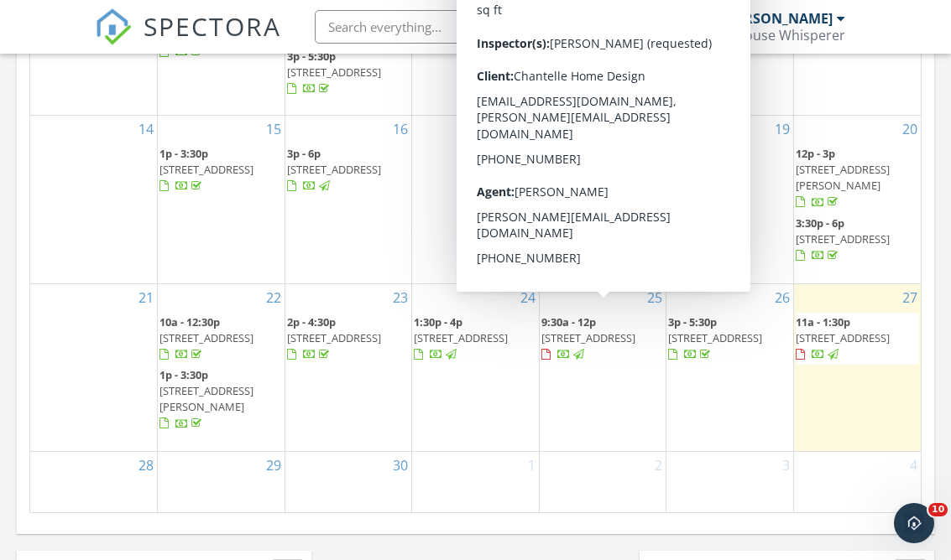 The height and width of the screenshot is (560, 951). What do you see at coordinates (658, 465) in the screenshot?
I see `a: Go to October 2, 2025` at bounding box center [658, 465].